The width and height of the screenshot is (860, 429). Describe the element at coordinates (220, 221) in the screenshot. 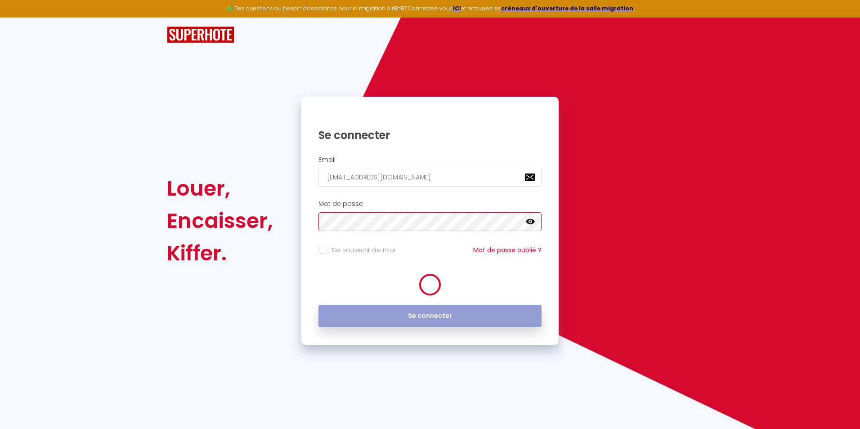

I see `div: Encaisser,` at that location.